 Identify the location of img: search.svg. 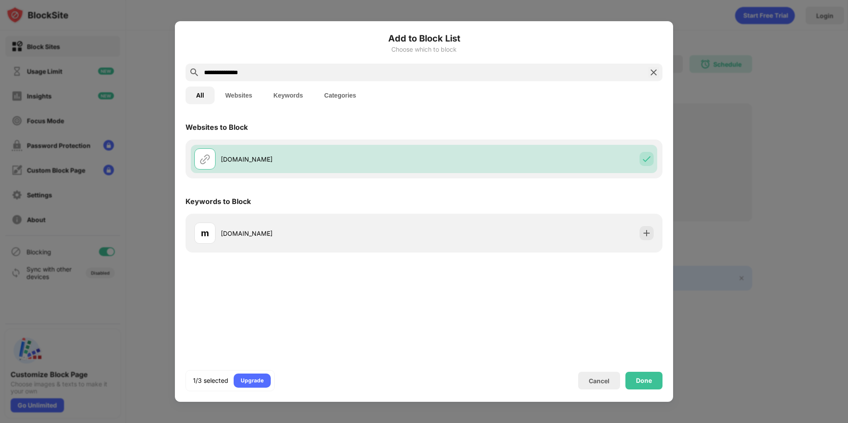
(194, 72).